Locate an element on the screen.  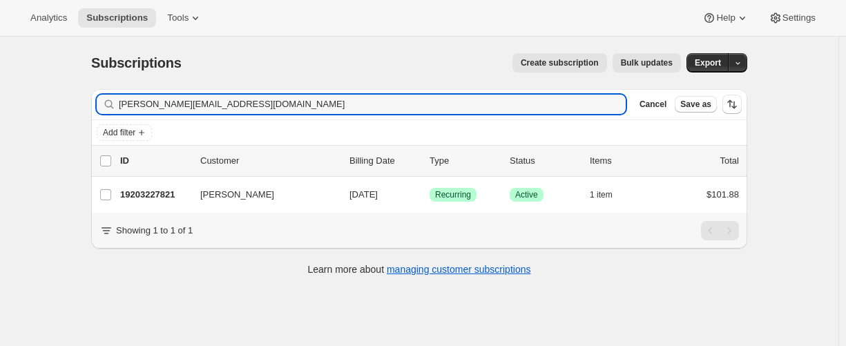
button: Save as is located at coordinates (695, 104).